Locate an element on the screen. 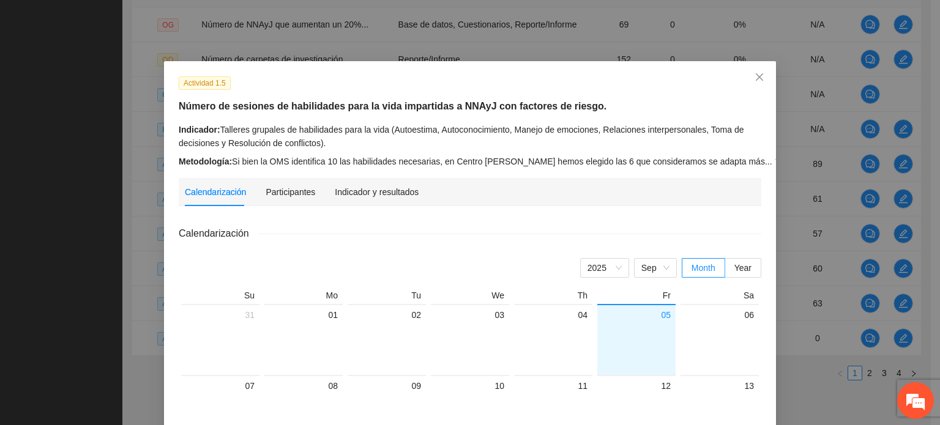 The width and height of the screenshot is (940, 425). strong: Indicador: is located at coordinates (200, 130).